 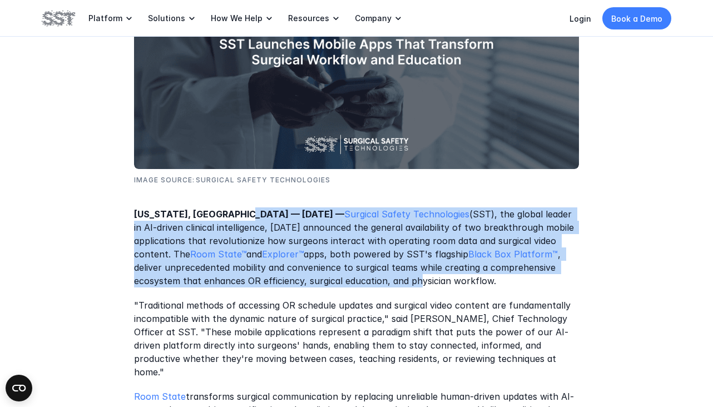 What do you see at coordinates (218, 255) in the screenshot?
I see `a: Room State™` at bounding box center [218, 255].